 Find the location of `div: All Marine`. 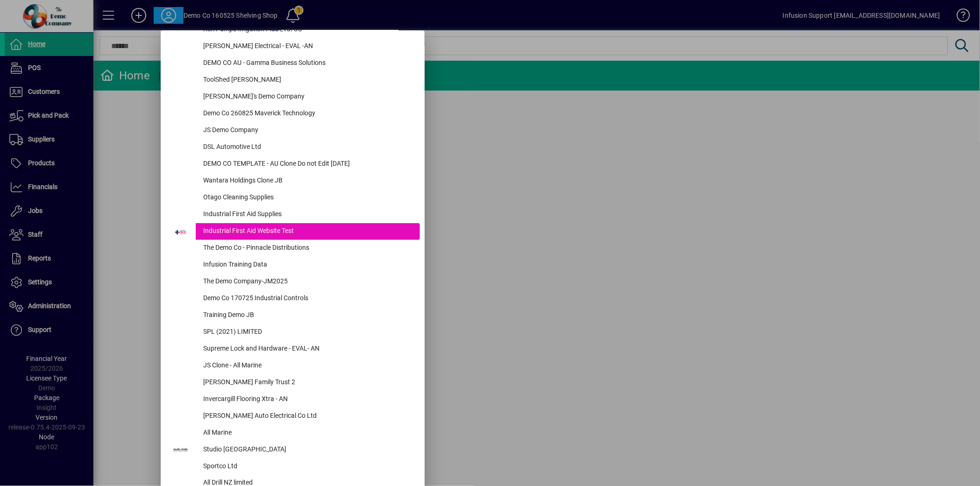

div: All Marine is located at coordinates (308, 433).